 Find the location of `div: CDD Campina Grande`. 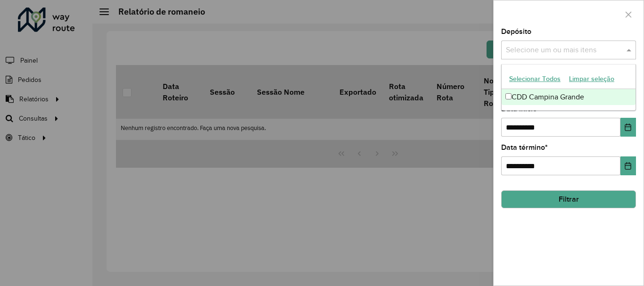

div: CDD Campina Grande is located at coordinates (569, 97).